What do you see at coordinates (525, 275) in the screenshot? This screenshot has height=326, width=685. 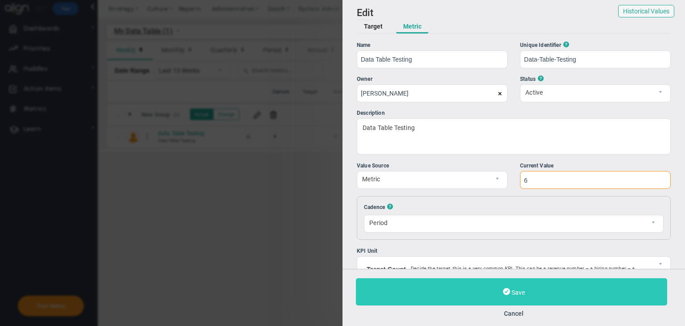 I see `p: Decide the target, this is a very common KPI. This can be a revenue number – a hiring number – a ...` at bounding box center [525, 275].